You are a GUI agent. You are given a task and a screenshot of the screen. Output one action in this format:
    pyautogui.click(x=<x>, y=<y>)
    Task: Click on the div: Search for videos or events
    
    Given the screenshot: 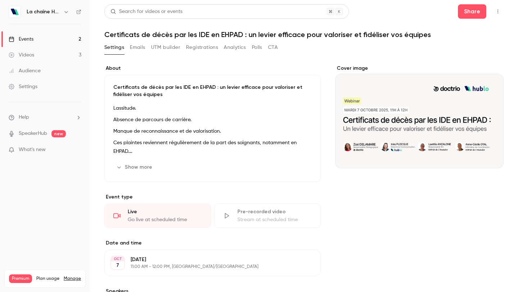 What is the action you would take?
    pyautogui.click(x=146, y=12)
    